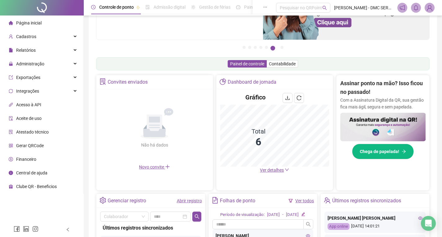 Image resolution: width=442 pixels, height=237 pixels. What do you see at coordinates (11, 64) in the screenshot?
I see `span: lock` at bounding box center [11, 64].